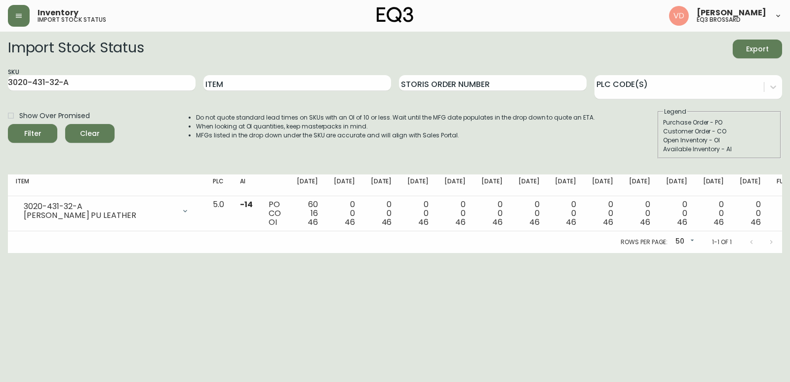 The height and width of the screenshot is (382, 790). What do you see at coordinates (274, 213) in the screenshot?
I see `div: PO CO` at bounding box center [274, 213].